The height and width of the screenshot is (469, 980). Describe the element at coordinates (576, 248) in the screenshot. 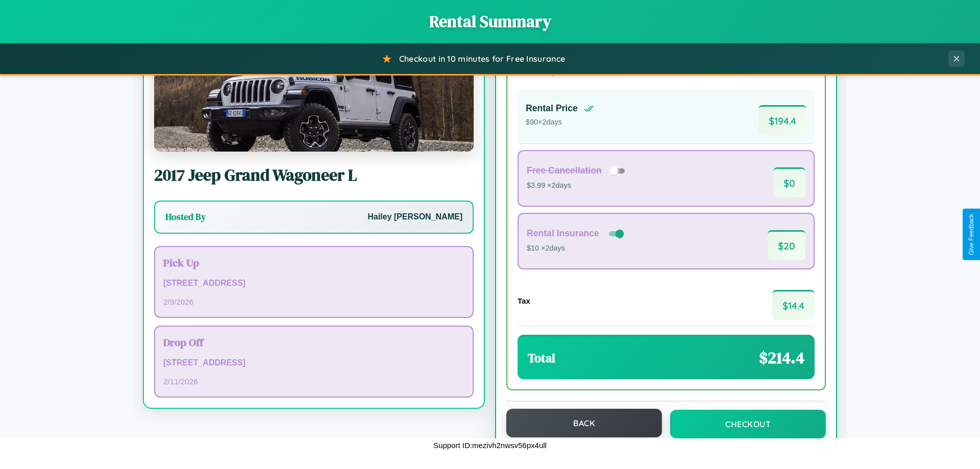

I see `p: $10 × 2 days` at that location.